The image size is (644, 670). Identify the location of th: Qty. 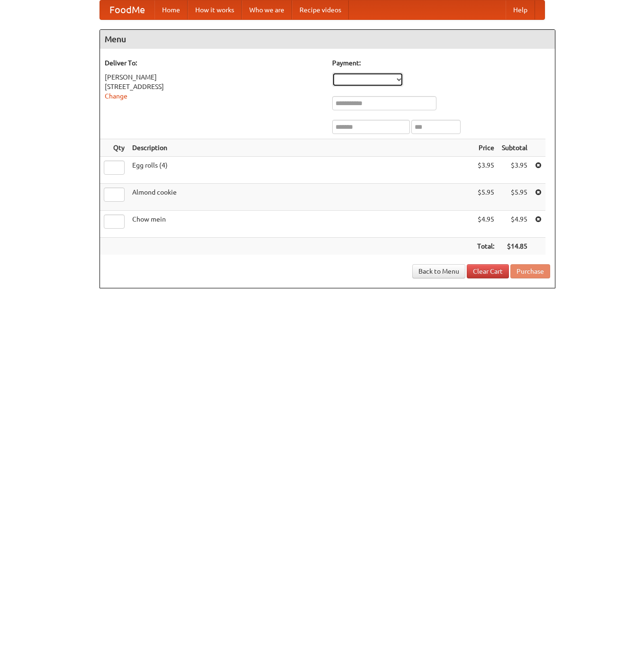
(114, 148).